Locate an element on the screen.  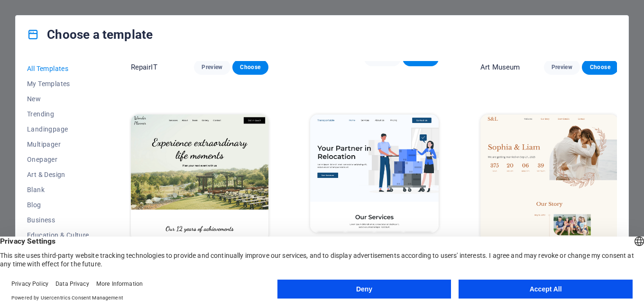
span: Blog is located at coordinates (58, 205).